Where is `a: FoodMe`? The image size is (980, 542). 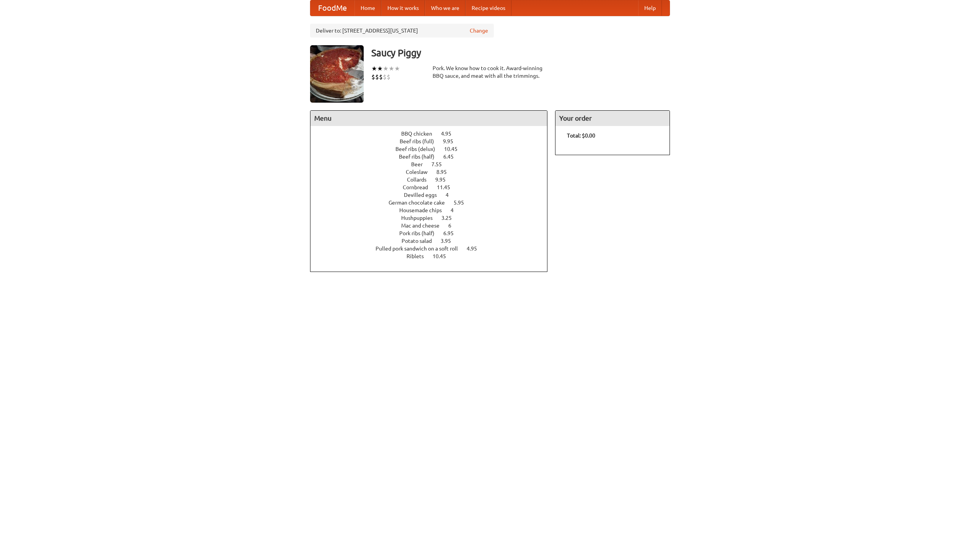
a: FoodMe is located at coordinates (332, 8).